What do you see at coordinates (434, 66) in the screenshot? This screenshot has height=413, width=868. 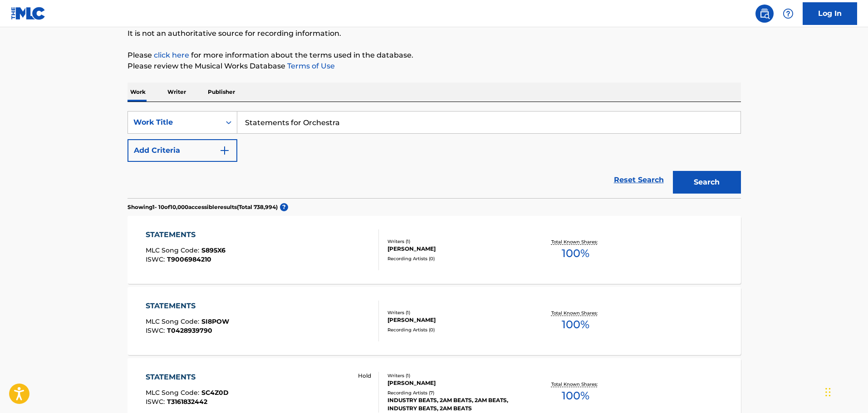 I see `p: Please review the Musical Works Database` at bounding box center [434, 66].